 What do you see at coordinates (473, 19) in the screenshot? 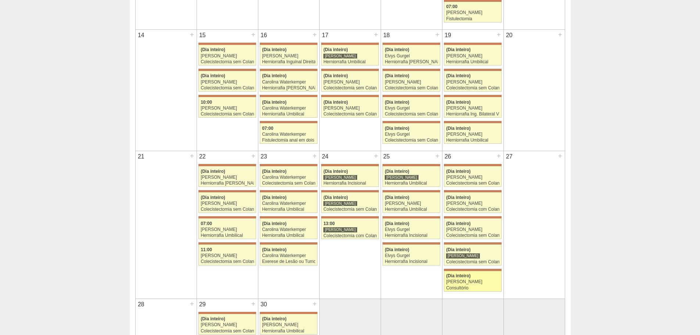
I see `div: Fistulectomia` at bounding box center [473, 19].